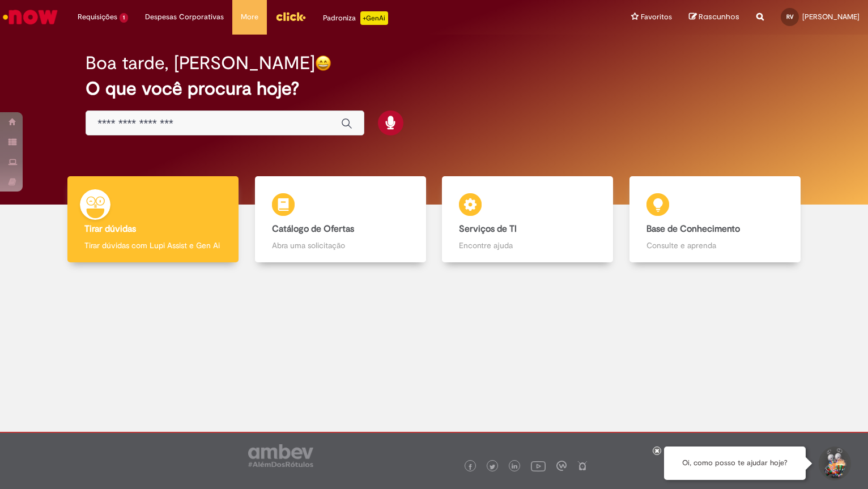 This screenshot has height=489, width=868. What do you see at coordinates (355, 18) in the screenshot?
I see `div: Padroniza` at bounding box center [355, 18].